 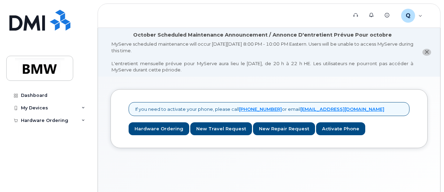 I want to click on a: New Repair Request, so click(x=284, y=129).